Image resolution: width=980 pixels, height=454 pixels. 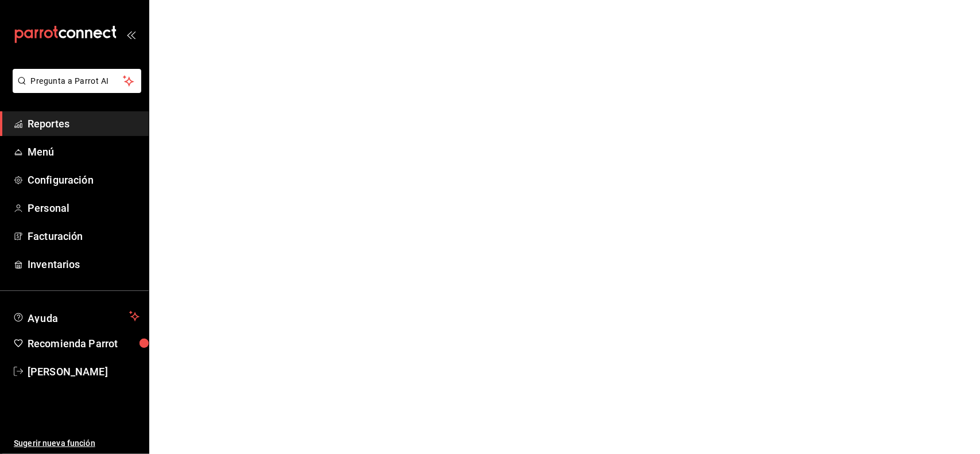 What do you see at coordinates (131, 35) in the screenshot?
I see `button: open_drawer_menu` at bounding box center [131, 35].